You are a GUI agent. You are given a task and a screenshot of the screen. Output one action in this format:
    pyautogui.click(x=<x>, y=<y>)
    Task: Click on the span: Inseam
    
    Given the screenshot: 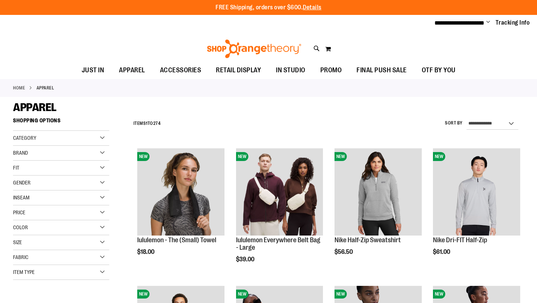 What is the action you would take?
    pyautogui.click(x=21, y=197)
    